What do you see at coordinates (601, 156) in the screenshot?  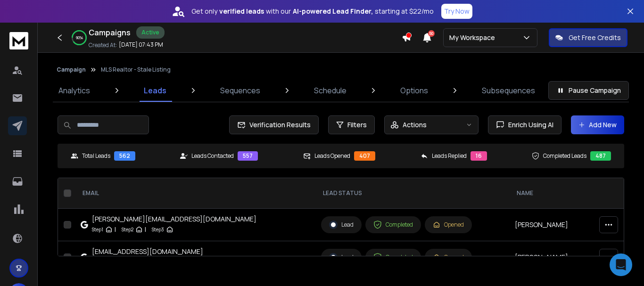 I see `div: 487` at bounding box center [601, 156].